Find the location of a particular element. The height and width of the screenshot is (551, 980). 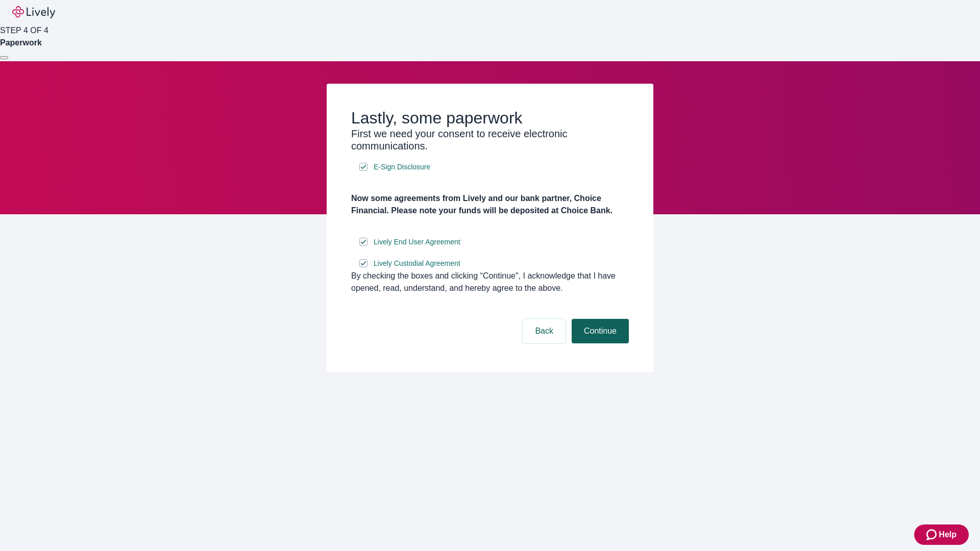

h3: First we need your consent to receive electronic communications. is located at coordinates (490, 140).